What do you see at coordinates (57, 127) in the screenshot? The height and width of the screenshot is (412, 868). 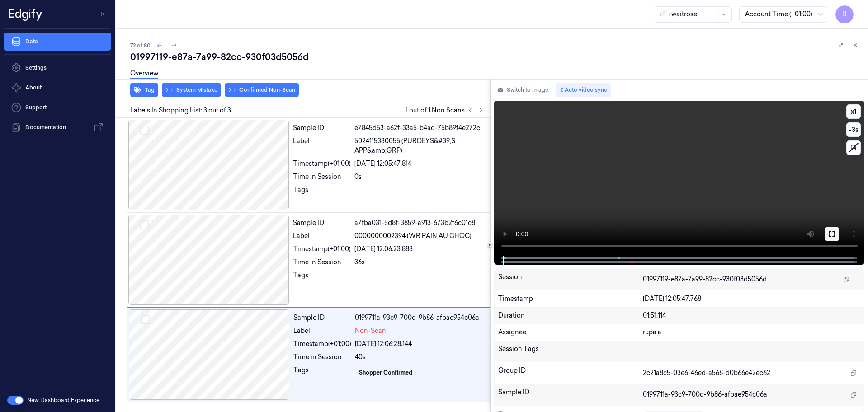 I see `a: Documentation` at bounding box center [57, 127].